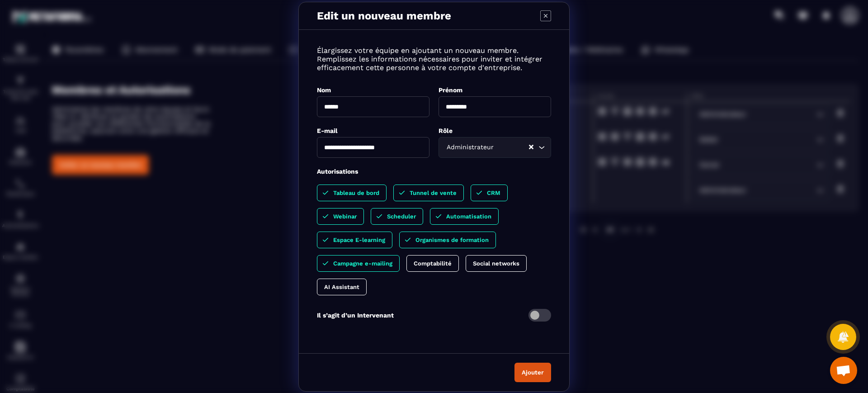 This screenshot has height=393, width=868. Describe the element at coordinates (452, 239) in the screenshot. I see `p: Organismes de formation` at that location.